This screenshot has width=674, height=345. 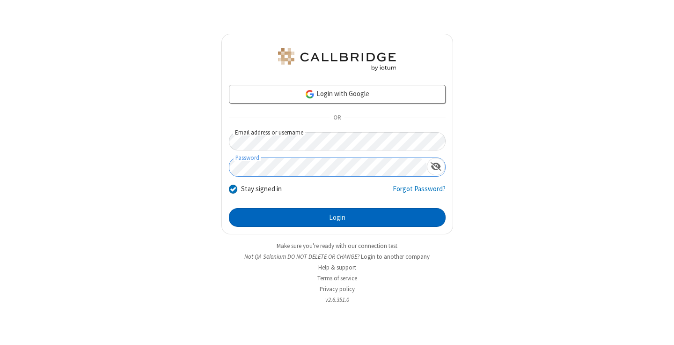 I want to click on a: Help & support, so click(x=337, y=267).